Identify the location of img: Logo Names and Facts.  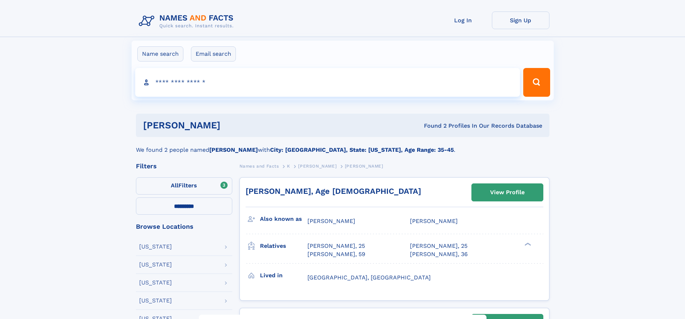
(188, 21).